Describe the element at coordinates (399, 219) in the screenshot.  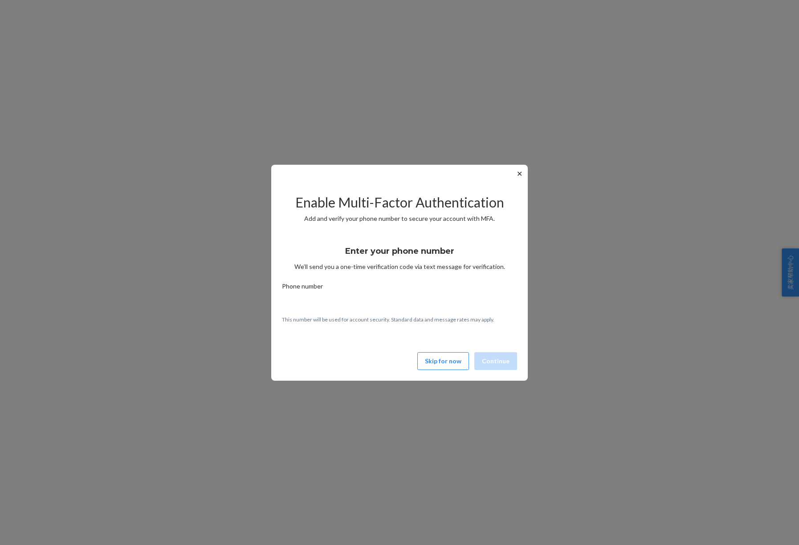
I see `p: Add and verify your phone number to secure your account with MFA.` at that location.